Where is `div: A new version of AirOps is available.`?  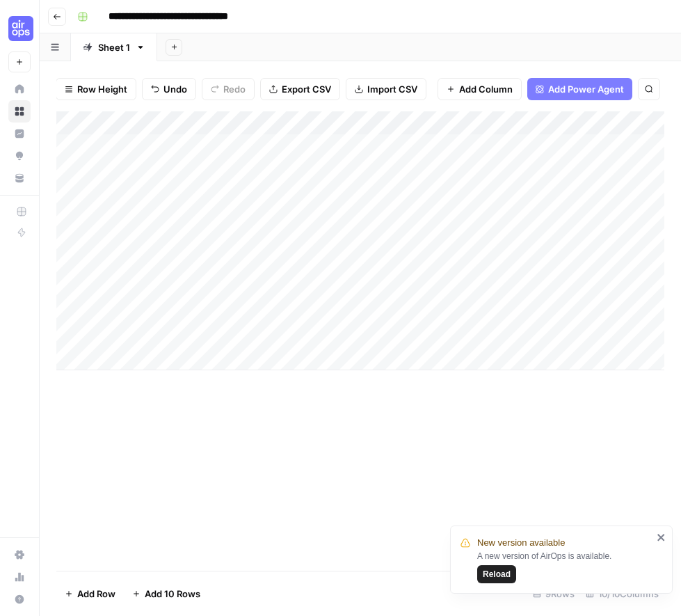 div: A new version of AirOps is available. is located at coordinates (565, 566).